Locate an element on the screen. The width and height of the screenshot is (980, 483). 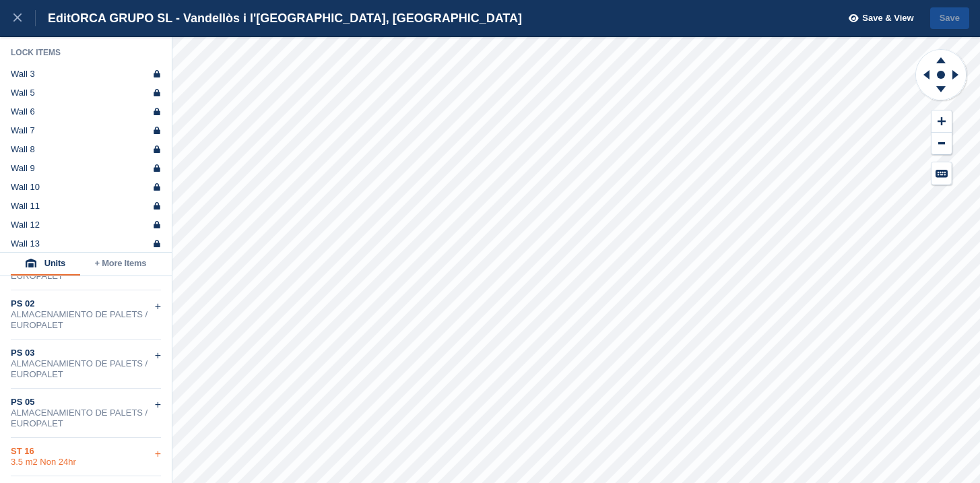
div: Wall 13 is located at coordinates (25, 244).